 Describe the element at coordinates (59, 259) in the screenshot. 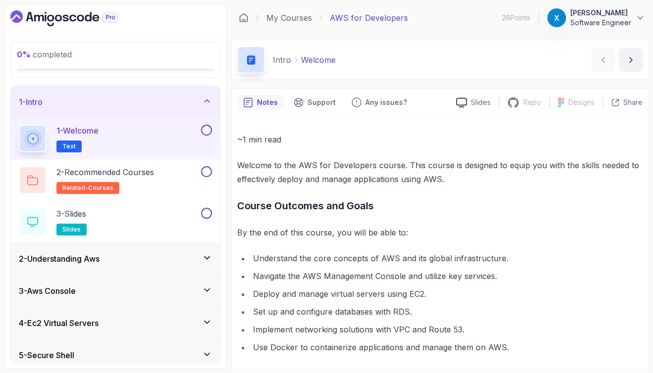

I see `h3: 2 - Understanding Aws` at that location.